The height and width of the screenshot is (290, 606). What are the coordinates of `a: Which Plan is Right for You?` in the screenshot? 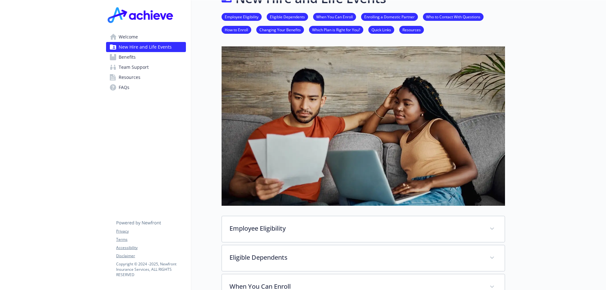 It's located at (336, 29).